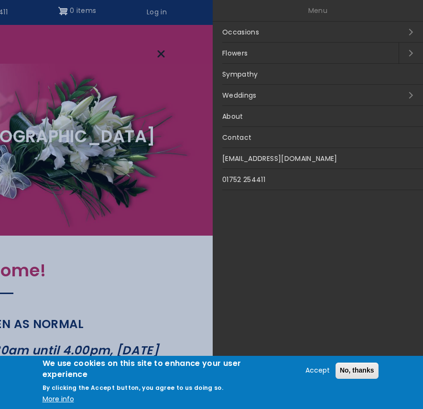  What do you see at coordinates (318, 95) in the screenshot?
I see `a: Weddings` at bounding box center [318, 95].